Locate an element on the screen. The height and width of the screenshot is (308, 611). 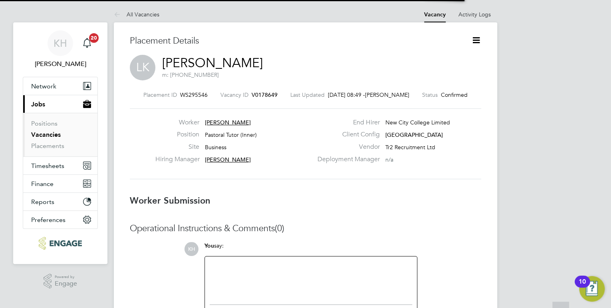
a: Placements is located at coordinates (48, 145).